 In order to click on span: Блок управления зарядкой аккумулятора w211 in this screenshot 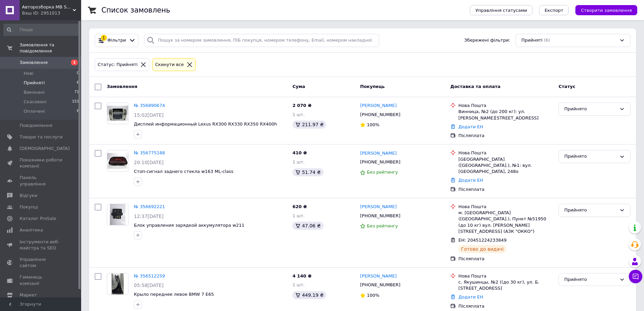, I will do `click(189, 225)`.